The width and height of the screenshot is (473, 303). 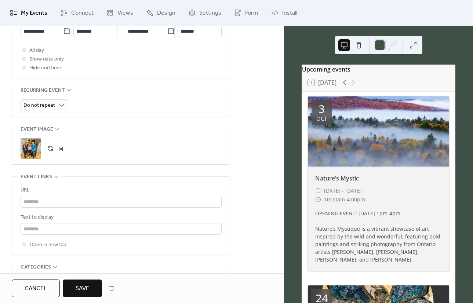 What do you see at coordinates (205, 13) in the screenshot?
I see `a: Settings` at bounding box center [205, 13].